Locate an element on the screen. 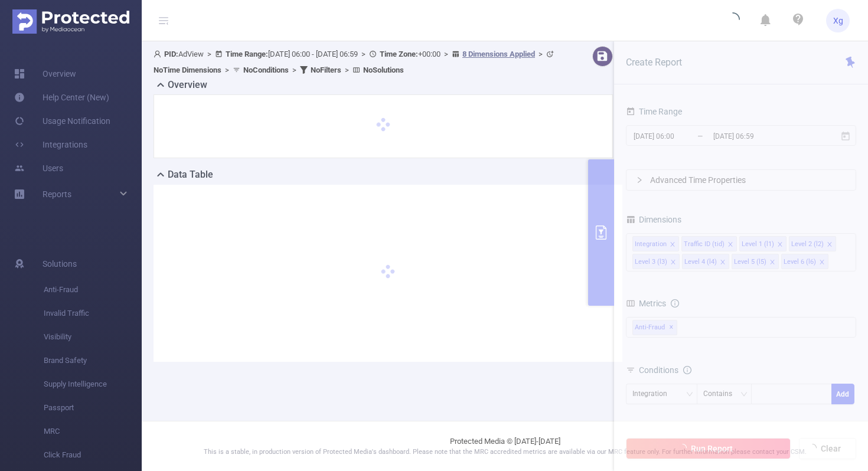 This screenshot has width=868, height=471. span: Solutions is located at coordinates (59, 264).